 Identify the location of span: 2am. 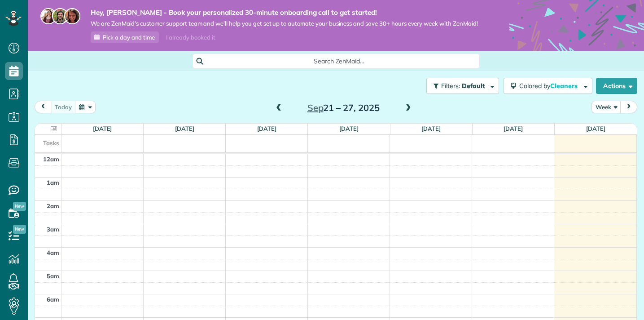
(53, 206).